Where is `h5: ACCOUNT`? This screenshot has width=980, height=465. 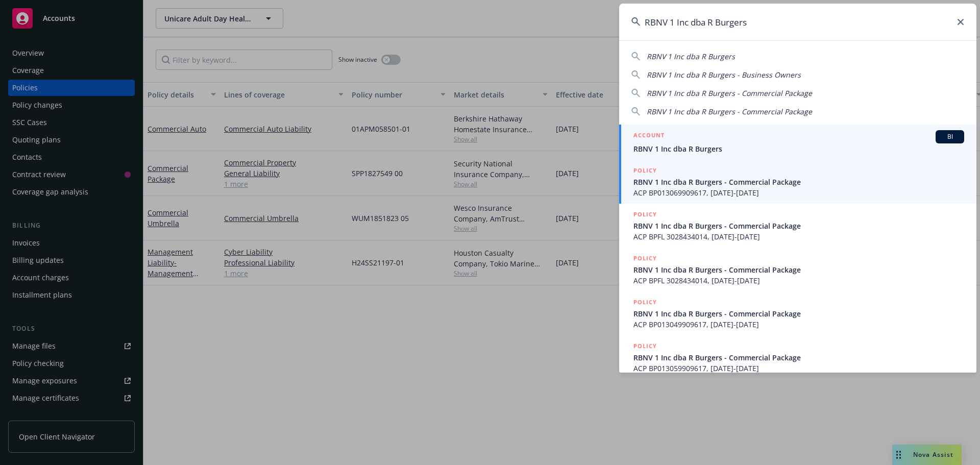 h5: ACCOUNT is located at coordinates (648, 136).